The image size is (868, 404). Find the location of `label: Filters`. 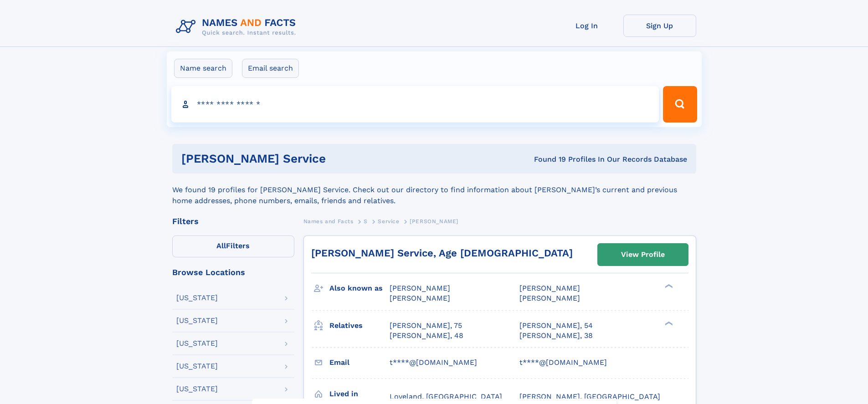

label: Filters is located at coordinates (233, 247).